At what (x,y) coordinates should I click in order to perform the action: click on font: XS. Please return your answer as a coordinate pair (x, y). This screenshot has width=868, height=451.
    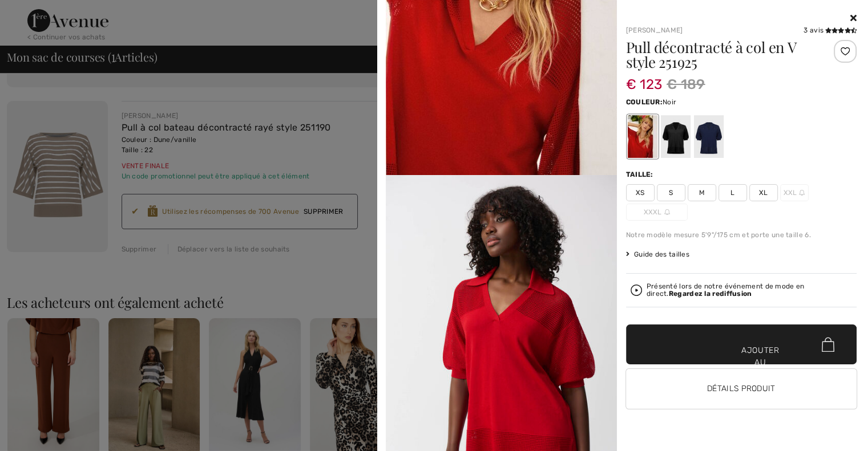
    Looking at the image, I should click on (640, 193).